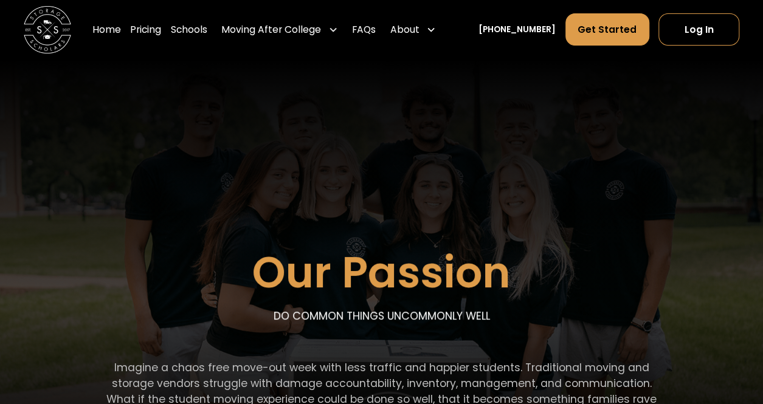 This screenshot has width=763, height=404. I want to click on a: Schools, so click(189, 29).